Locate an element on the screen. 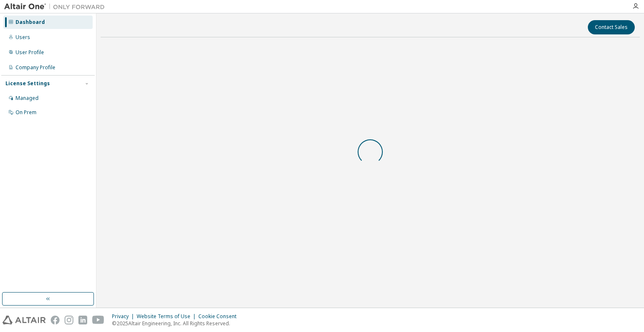 The image size is (644, 332). div: Company Profile is located at coordinates (35, 68).